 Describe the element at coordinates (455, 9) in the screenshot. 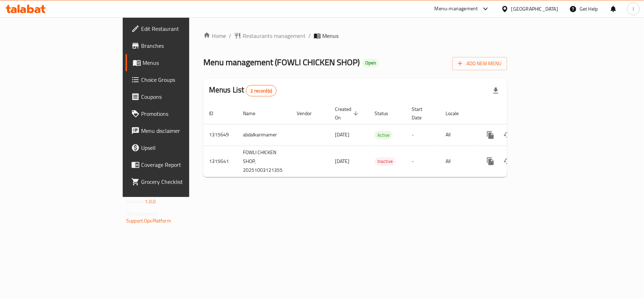

I see `div: Menu-management` at that location.